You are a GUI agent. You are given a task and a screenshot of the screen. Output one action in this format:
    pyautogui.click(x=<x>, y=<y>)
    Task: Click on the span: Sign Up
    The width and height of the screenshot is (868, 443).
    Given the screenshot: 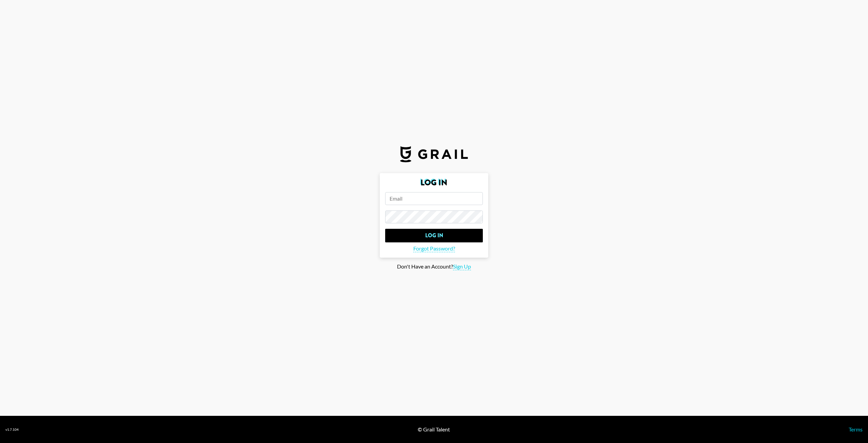 What is the action you would take?
    pyautogui.click(x=462, y=266)
    